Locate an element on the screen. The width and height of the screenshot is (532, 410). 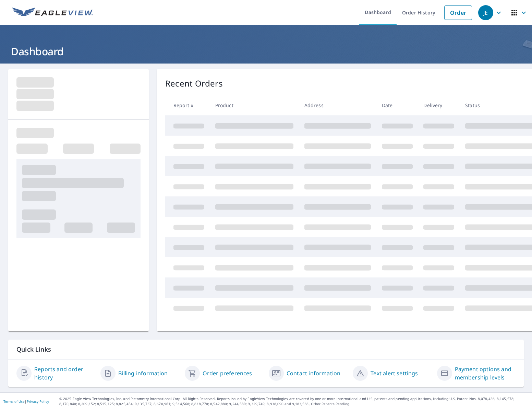
a: Reports and order history is located at coordinates (65, 373).